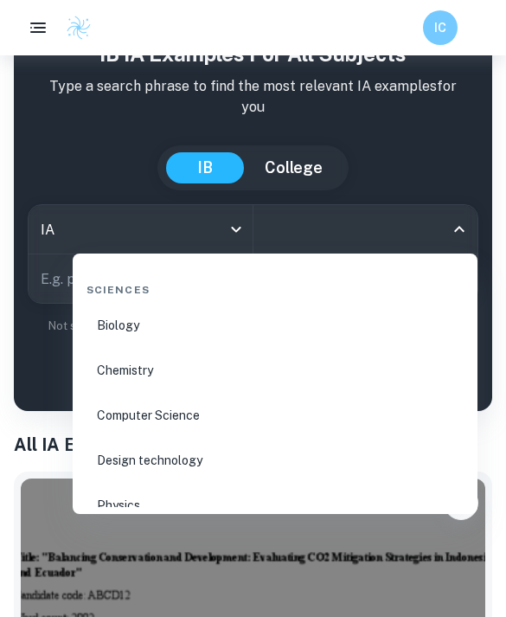 The height and width of the screenshot is (617, 506). I want to click on input: E.g. player arrangements, enthalpy of combustion, analysis of a big city..., so click(228, 279).